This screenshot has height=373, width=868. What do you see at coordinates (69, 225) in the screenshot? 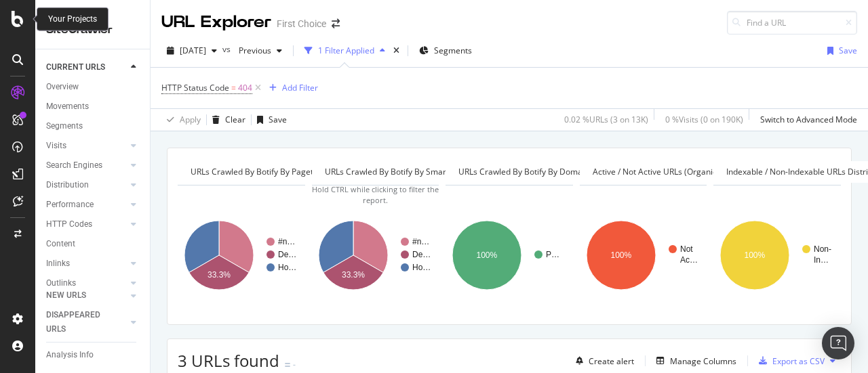
I see `div: HTTP Codes` at bounding box center [69, 225].